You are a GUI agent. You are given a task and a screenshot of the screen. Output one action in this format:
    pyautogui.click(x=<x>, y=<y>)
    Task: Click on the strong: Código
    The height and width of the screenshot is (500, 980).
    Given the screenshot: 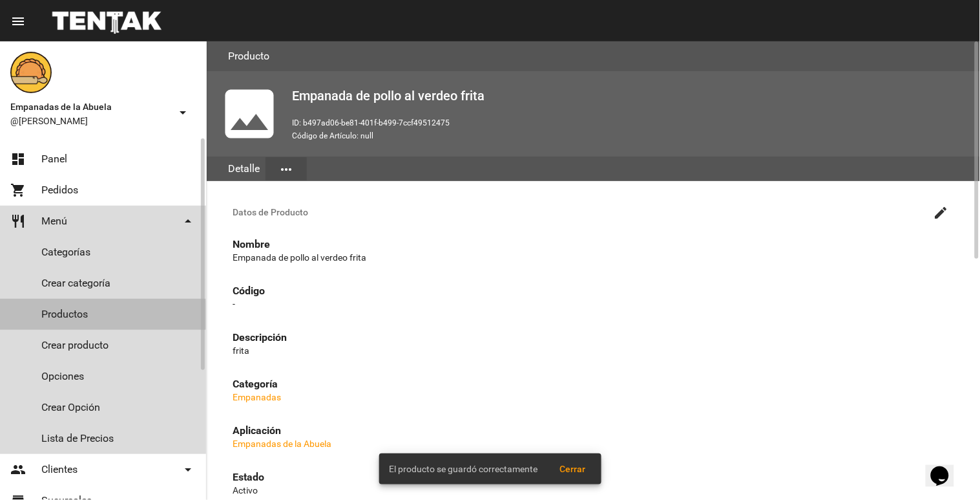 What is the action you would take?
    pyautogui.click(x=249, y=290)
    